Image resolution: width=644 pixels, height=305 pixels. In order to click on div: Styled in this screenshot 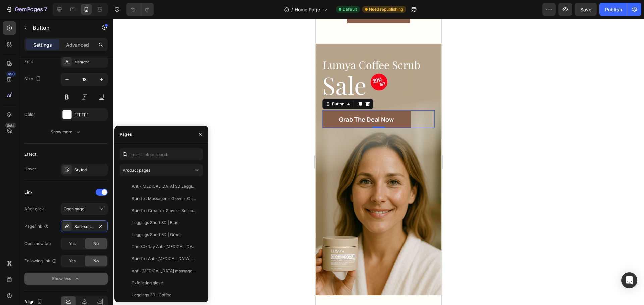, I will do `click(90, 170)`.